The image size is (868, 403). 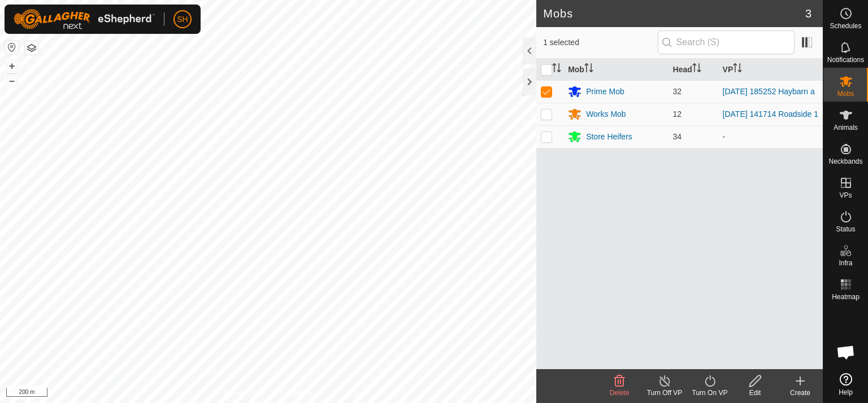 I want to click on div: Turn Off VP, so click(x=665, y=393).